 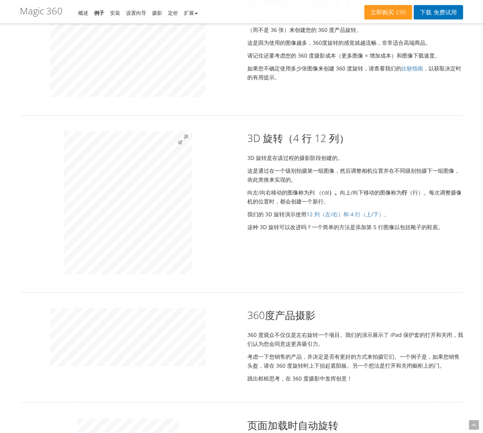 I want to click on font: 3D 旋转（4 行 12 列）, so click(x=298, y=138).